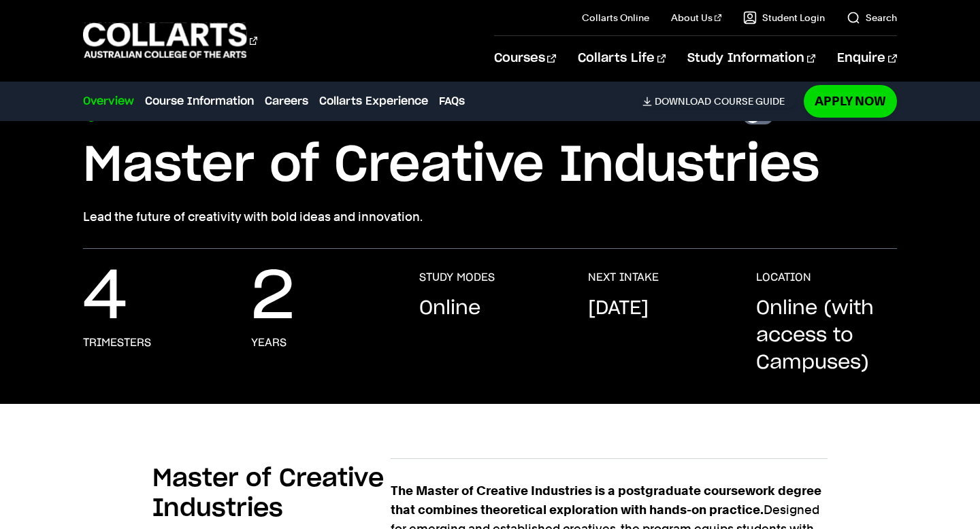 This screenshot has height=529, width=980. Describe the element at coordinates (606, 501) in the screenshot. I see `strong: The Master of Creative Industries is a postgraduate coursework degree that combines theoretical e...` at that location.